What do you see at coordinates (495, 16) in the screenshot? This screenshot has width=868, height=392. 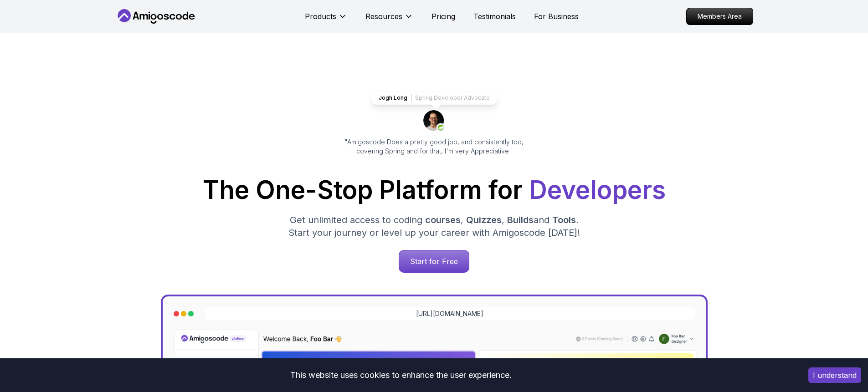 I see `p: Testimonials` at bounding box center [495, 16].